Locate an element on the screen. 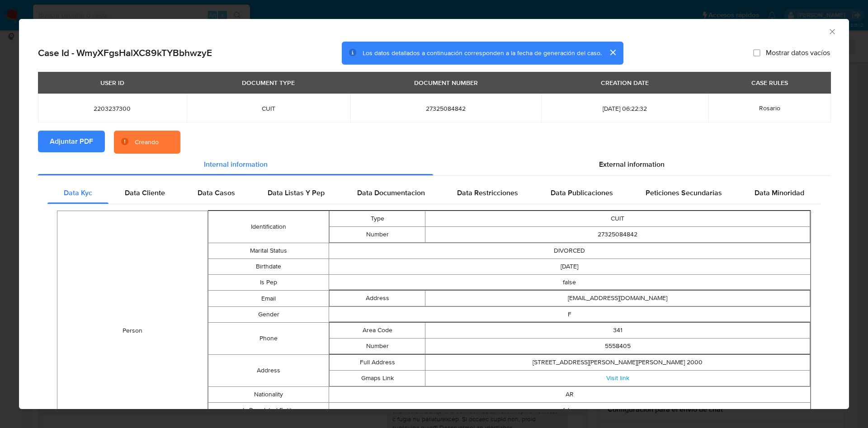  span: 27325084842 is located at coordinates (446, 108).